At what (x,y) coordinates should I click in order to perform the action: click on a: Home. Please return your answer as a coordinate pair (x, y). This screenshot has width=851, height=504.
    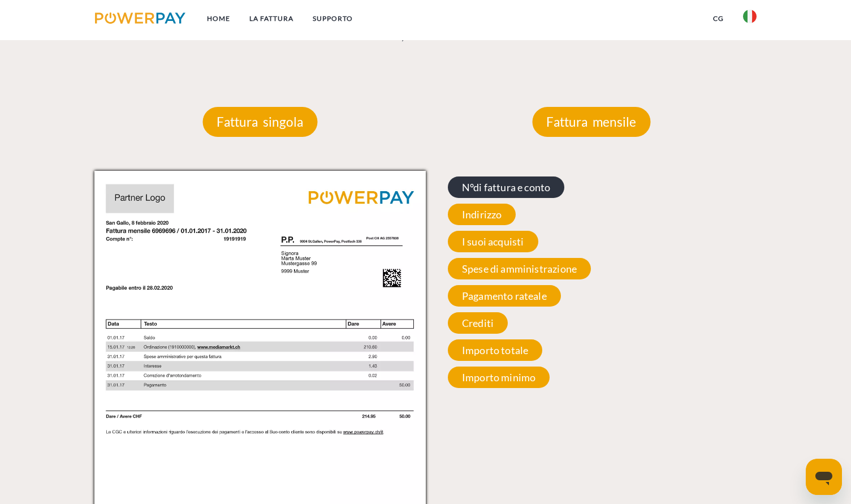
    Looking at the image, I should click on (219, 19).